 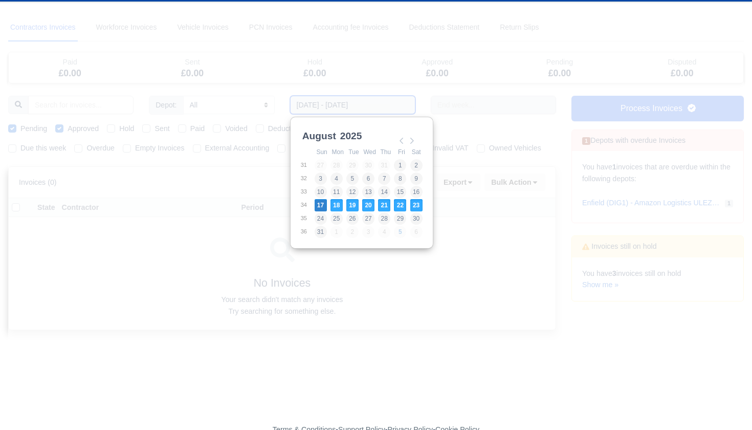 I want to click on button: 6, so click(x=368, y=178).